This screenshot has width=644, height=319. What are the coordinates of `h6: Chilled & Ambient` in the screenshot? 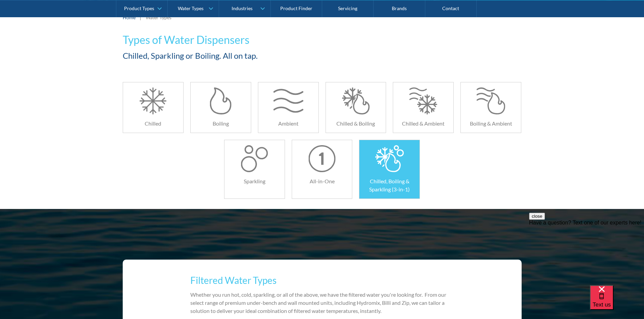 It's located at (423, 123).